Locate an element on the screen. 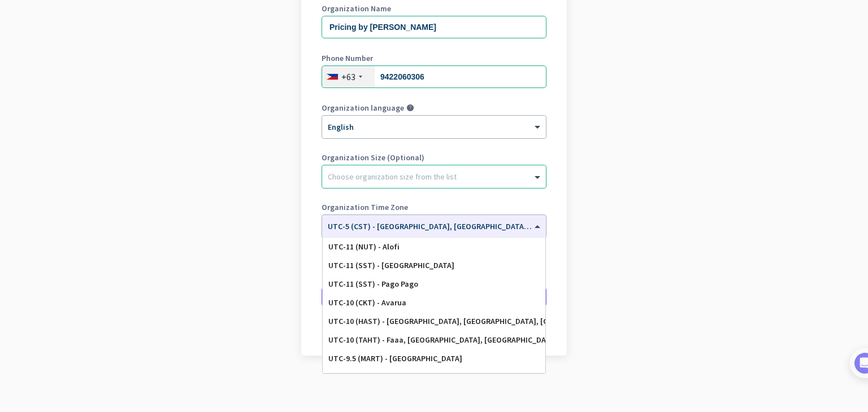  input: 2 3234 5678 is located at coordinates (434, 77).